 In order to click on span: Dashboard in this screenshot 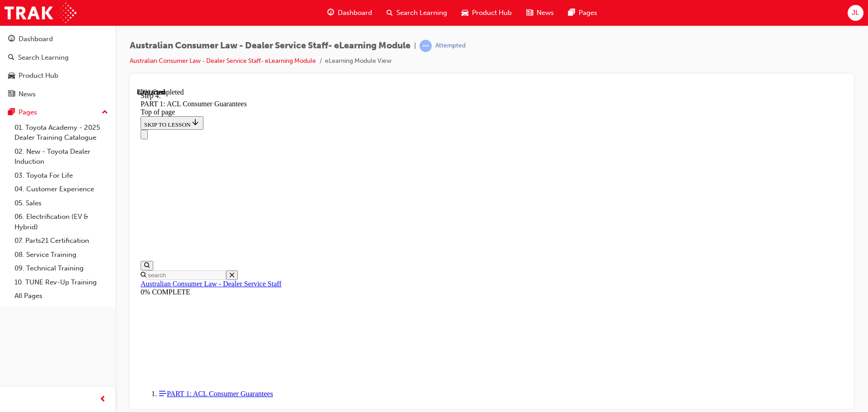, I will do `click(355, 12)`.